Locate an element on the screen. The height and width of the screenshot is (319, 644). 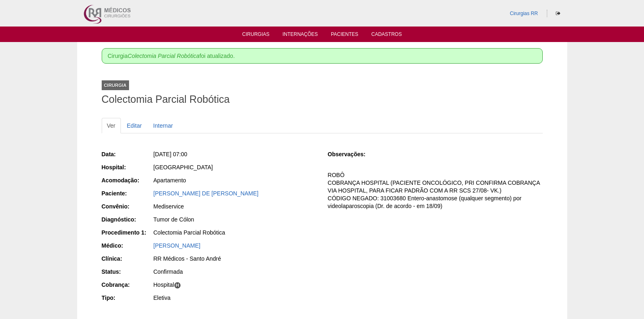
div: Eletiva is located at coordinates (235, 298).